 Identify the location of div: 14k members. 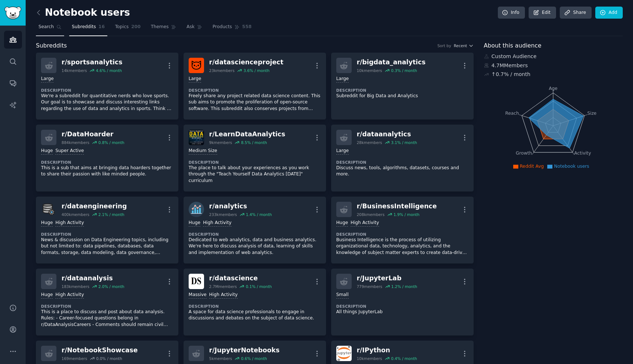
(74, 70).